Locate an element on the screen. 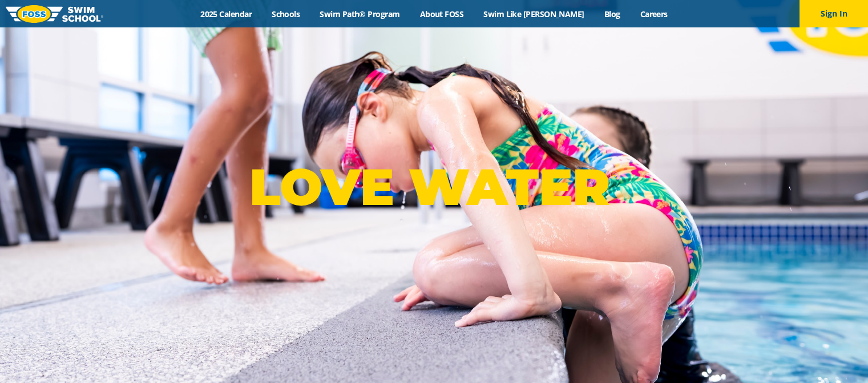 This screenshot has width=868, height=383. a: Blog is located at coordinates (612, 13).